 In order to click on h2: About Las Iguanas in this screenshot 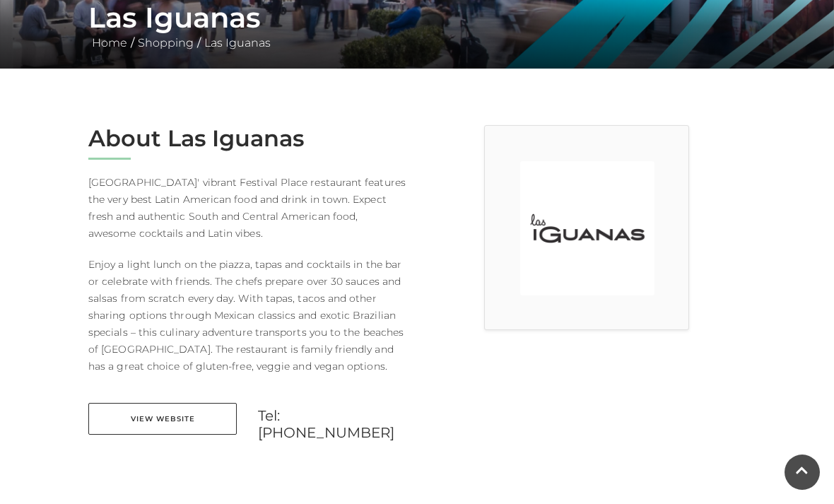, I will do `click(247, 139)`.